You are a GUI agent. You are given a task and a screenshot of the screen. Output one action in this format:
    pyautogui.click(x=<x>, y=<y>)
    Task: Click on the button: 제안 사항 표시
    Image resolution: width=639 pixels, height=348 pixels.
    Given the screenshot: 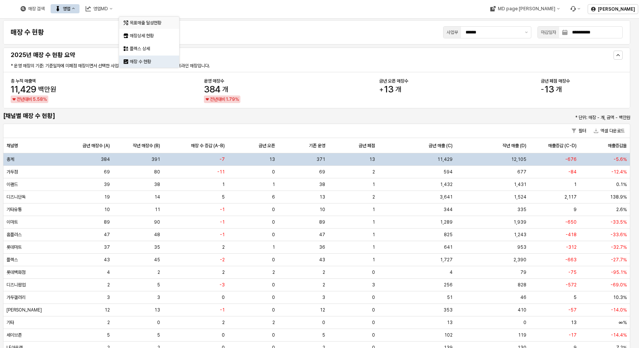 What is the action you would take?
    pyautogui.click(x=527, y=32)
    